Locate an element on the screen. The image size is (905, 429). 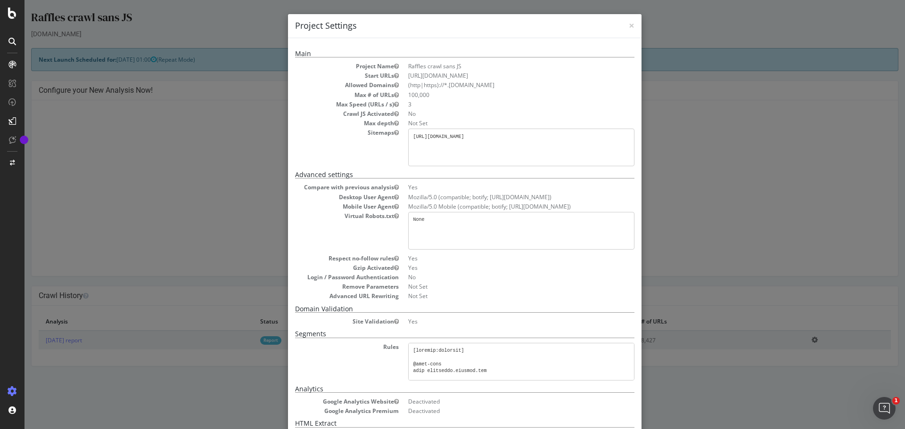
dt: Max # of URLs is located at coordinates (322, 95).